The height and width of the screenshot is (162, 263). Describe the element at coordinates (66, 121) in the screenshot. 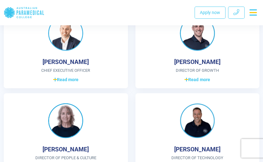

I see `img: Sally Metcalf` at that location.